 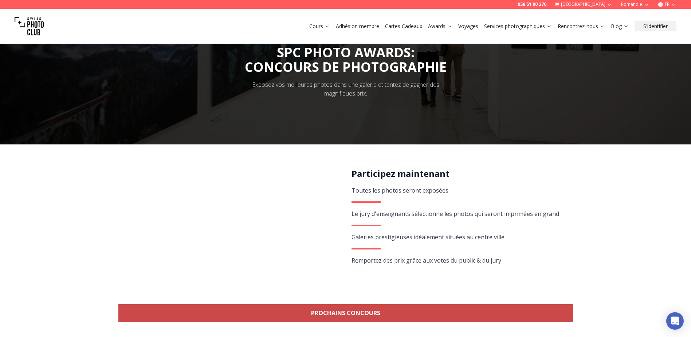 I want to click on h2: Participez maintenant, so click(x=458, y=173).